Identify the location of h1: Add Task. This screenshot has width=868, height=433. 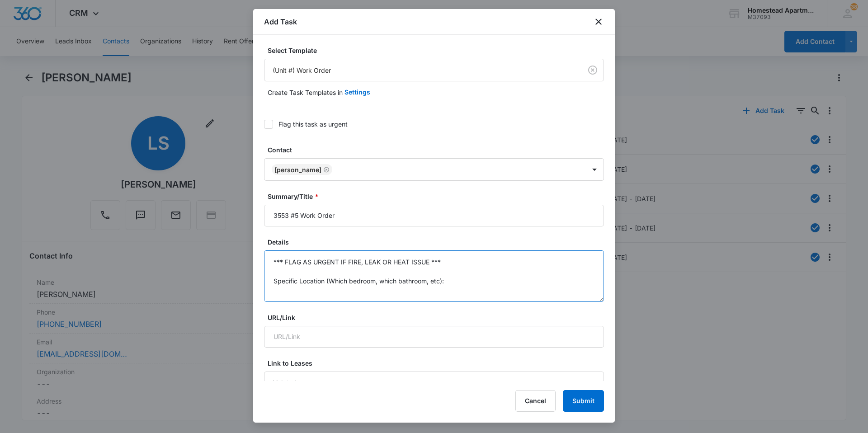
(280, 22).